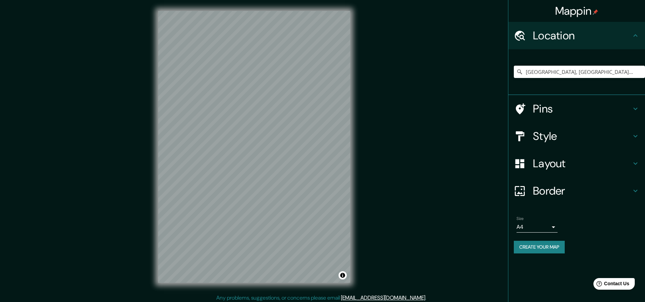 The image size is (645, 302). Describe the element at coordinates (582, 163) in the screenshot. I see `h4: Layout` at that location.